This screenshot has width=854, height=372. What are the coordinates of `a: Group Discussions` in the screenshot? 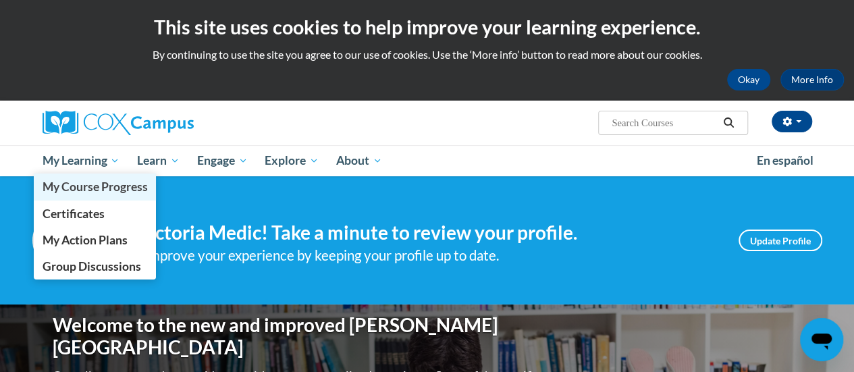 It's located at (95, 266).